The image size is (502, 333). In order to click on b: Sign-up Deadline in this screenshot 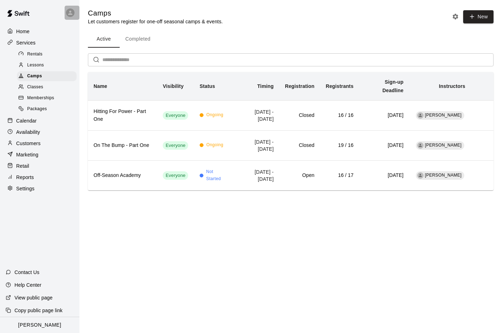, I will do `click(393, 86)`.